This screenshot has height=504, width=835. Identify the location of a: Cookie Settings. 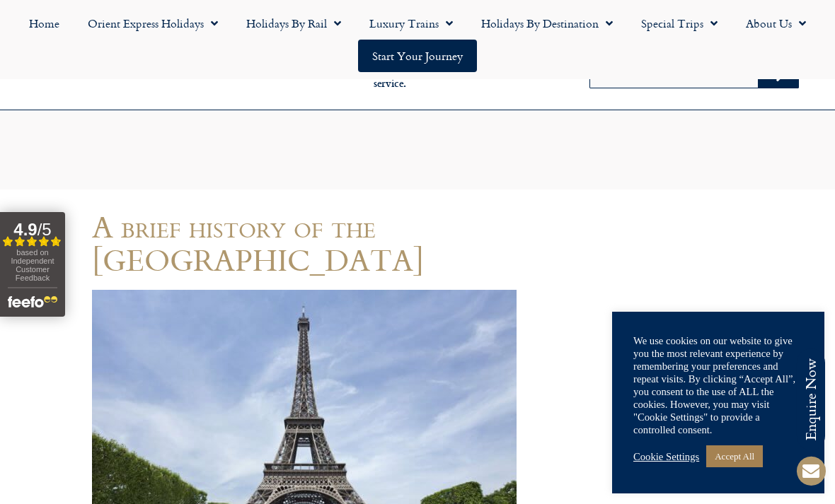
(666, 457).